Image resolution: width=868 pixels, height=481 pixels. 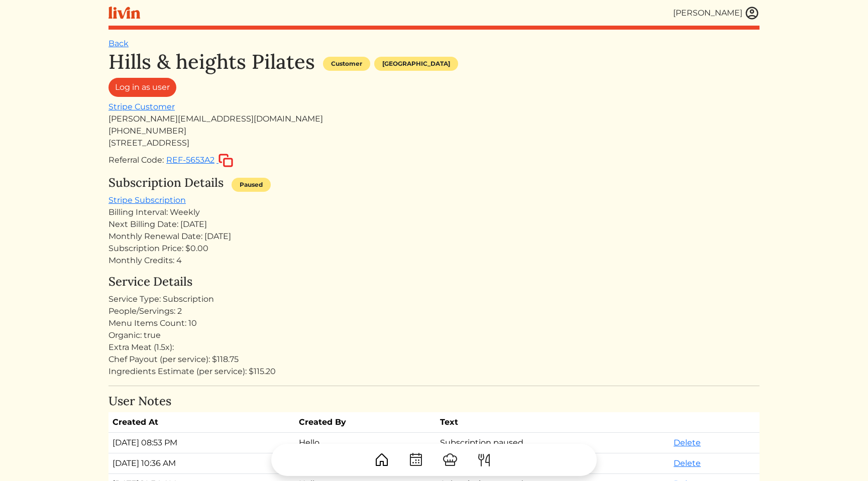 What do you see at coordinates (434, 282) in the screenshot?
I see `h4: Service Details` at bounding box center [434, 282].